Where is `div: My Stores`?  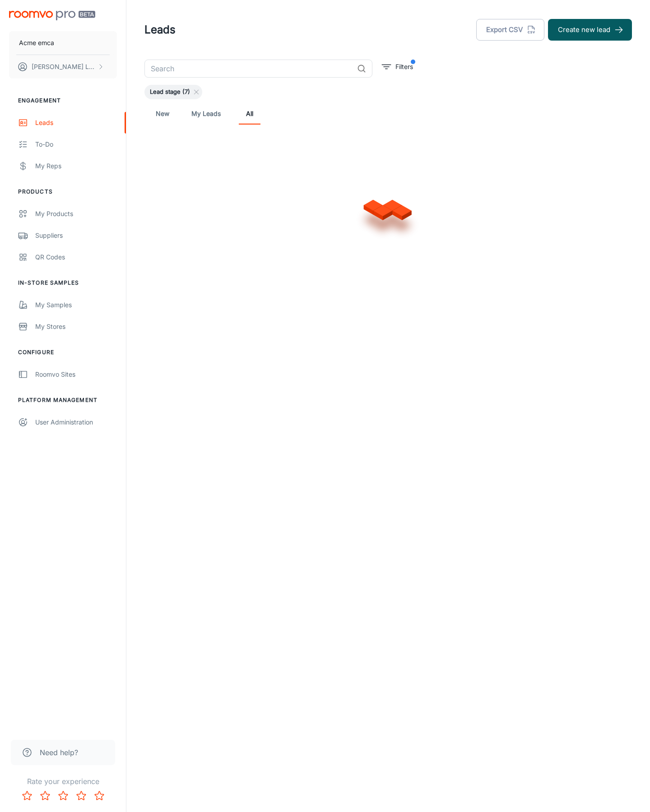
div: My Stores is located at coordinates (75, 327).